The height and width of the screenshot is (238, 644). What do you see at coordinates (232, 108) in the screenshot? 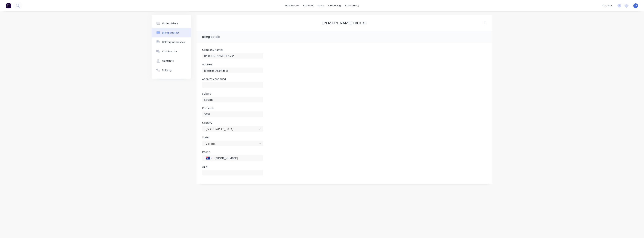
I see `div: Post code` at bounding box center [232, 108].